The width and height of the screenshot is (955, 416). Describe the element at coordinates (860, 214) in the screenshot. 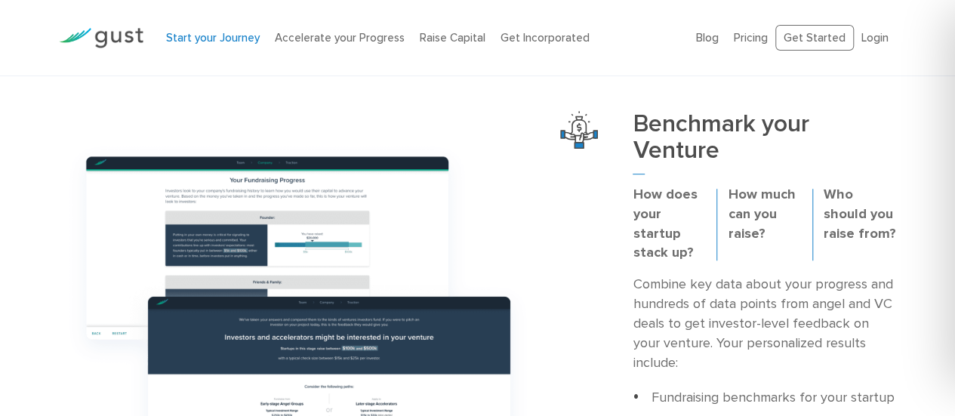

I see `p: Who should you raise from?` at that location.